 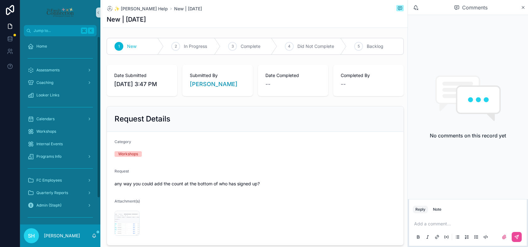 I want to click on a: Workshops, so click(x=60, y=132).